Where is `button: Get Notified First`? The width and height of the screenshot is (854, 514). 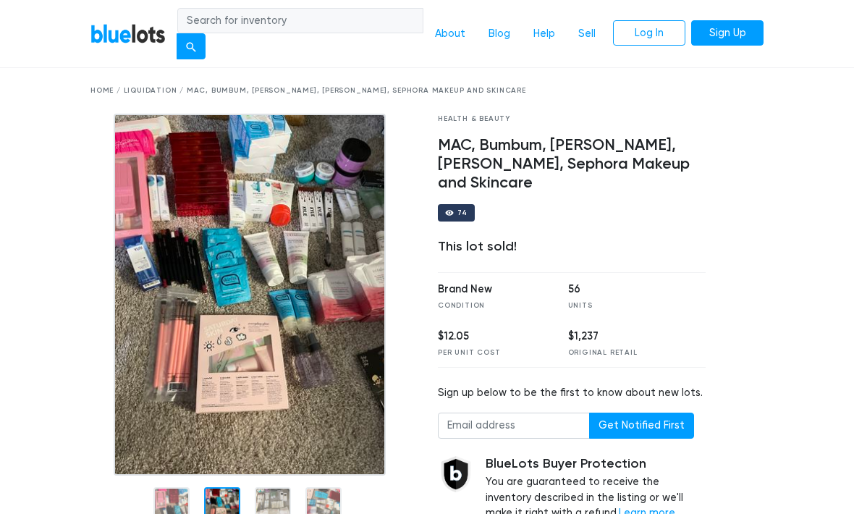
button: Get Notified First is located at coordinates (641, 426).